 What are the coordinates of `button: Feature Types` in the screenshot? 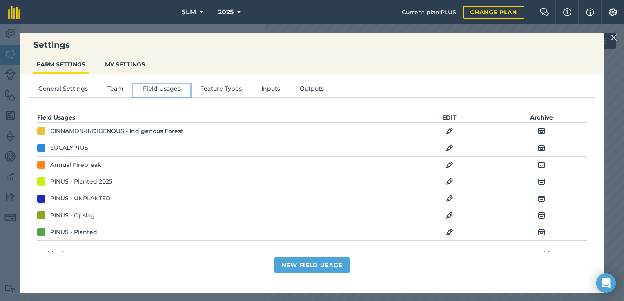 It's located at (221, 90).